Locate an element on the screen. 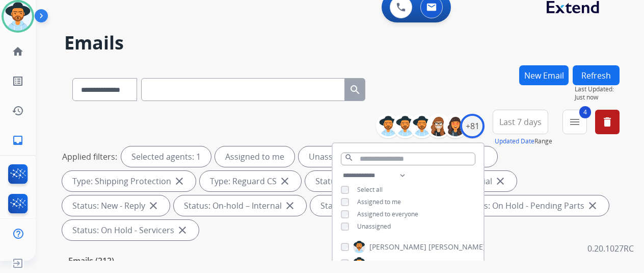  mat-icon: history is located at coordinates (18, 111).